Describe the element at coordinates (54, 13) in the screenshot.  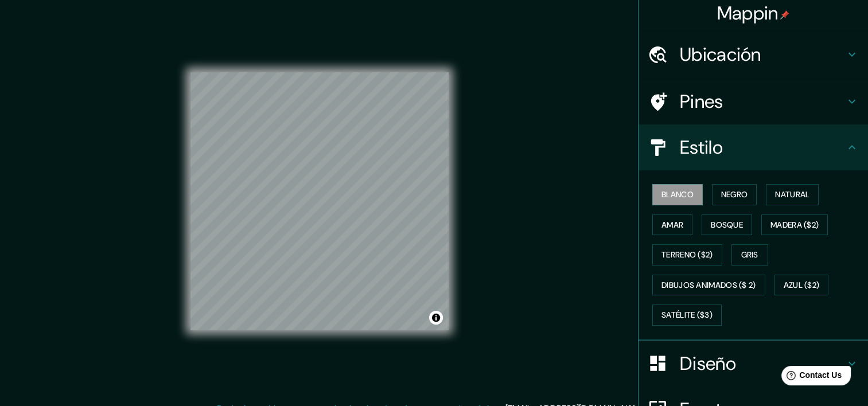
I see `span: Contact Us` at that location.